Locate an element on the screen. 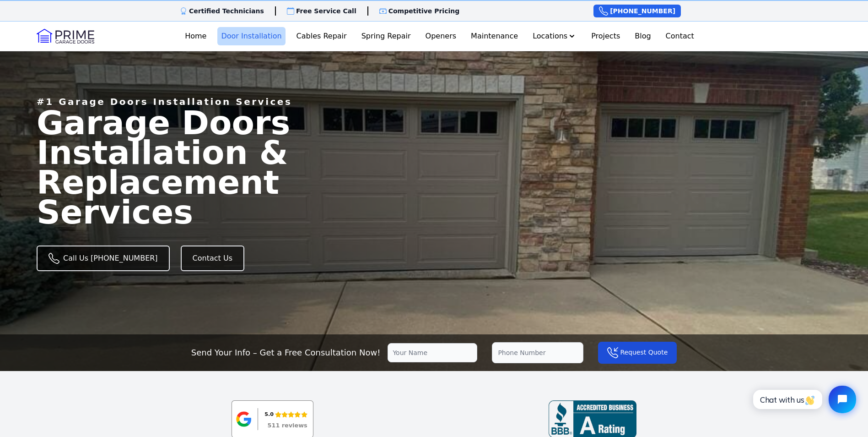 The width and height of the screenshot is (868, 437). a: Home is located at coordinates (195, 36).